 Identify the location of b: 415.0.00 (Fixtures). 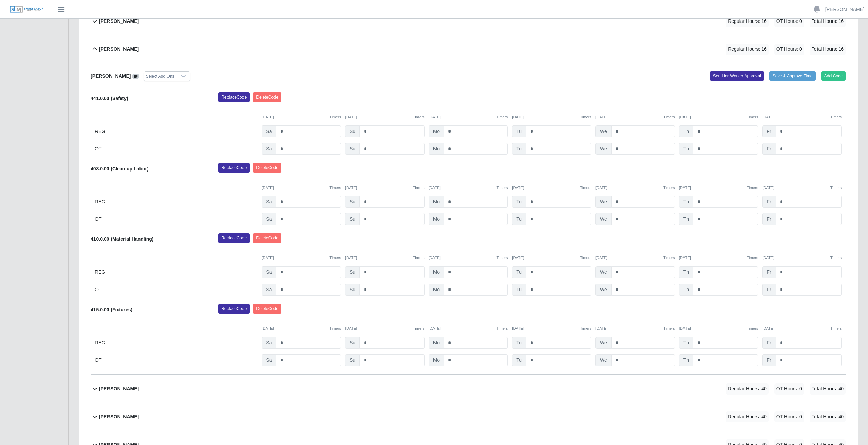
(112, 310).